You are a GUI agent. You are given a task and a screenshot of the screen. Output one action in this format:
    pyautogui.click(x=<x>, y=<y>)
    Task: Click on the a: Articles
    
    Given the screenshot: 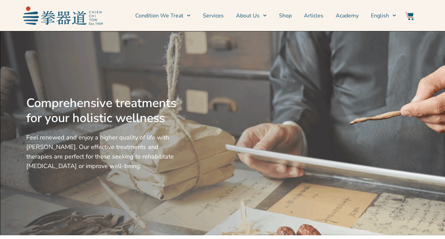 What is the action you would take?
    pyautogui.click(x=313, y=16)
    